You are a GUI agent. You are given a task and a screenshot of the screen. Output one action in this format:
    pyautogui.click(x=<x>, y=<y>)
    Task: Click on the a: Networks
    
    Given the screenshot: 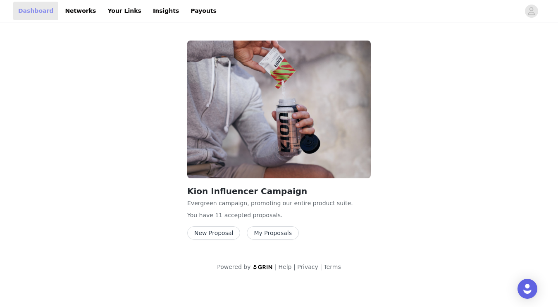 What is the action you would take?
    pyautogui.click(x=80, y=11)
    